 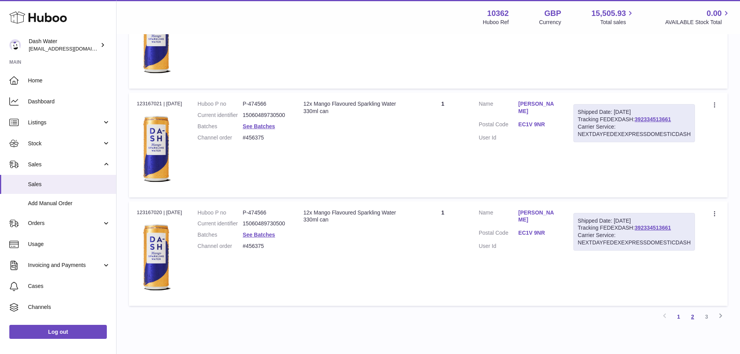 I want to click on span: AVAILABLE Stock Total, so click(x=698, y=22).